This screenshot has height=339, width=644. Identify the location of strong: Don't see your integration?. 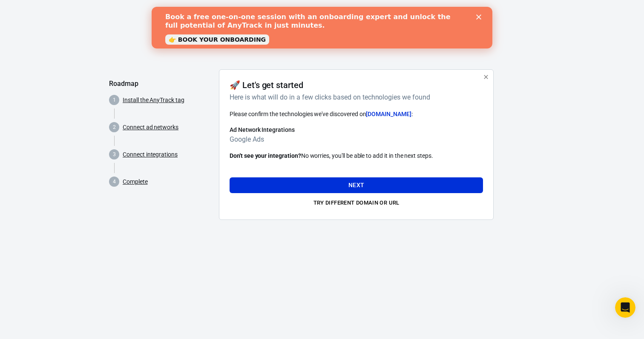
(266, 156).